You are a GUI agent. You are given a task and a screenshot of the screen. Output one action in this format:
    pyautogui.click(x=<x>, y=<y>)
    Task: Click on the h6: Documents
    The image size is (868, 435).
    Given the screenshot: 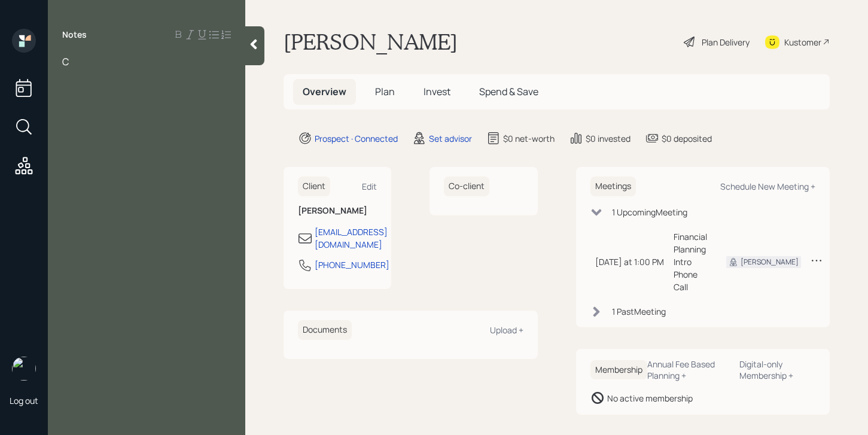 What is the action you would take?
    pyautogui.click(x=325, y=330)
    